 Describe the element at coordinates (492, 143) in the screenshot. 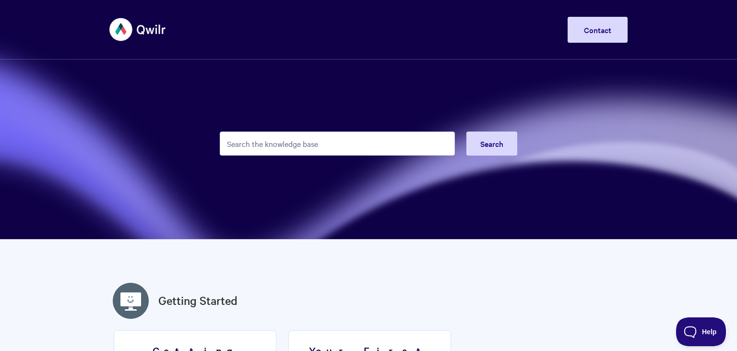

I see `button: Search` at that location.